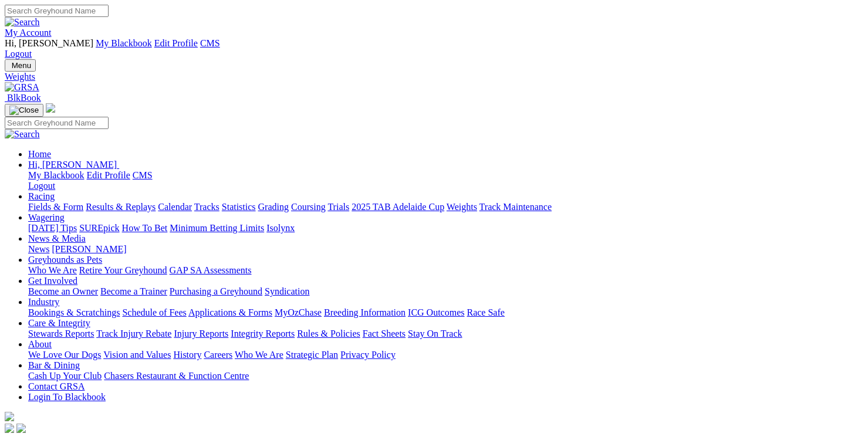  Describe the element at coordinates (39, 249) in the screenshot. I see `a: News` at that location.